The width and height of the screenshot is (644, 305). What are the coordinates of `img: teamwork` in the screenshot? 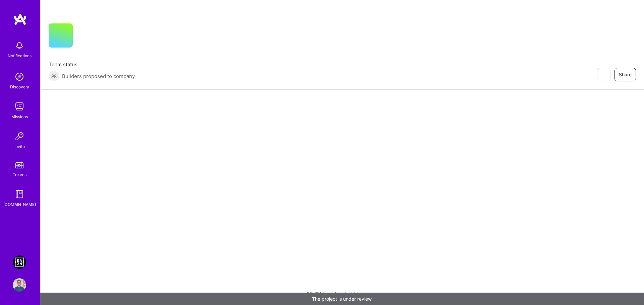 It's located at (20, 107).